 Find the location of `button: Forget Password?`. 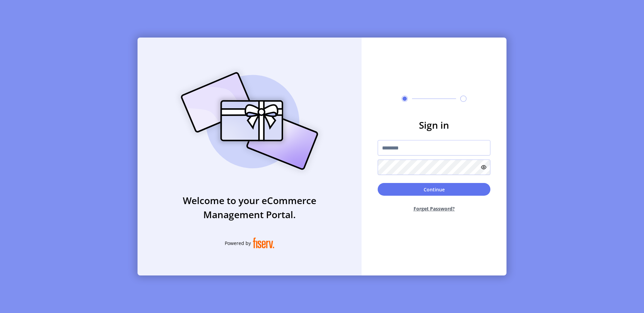

button: Forget Password? is located at coordinates (434, 208).